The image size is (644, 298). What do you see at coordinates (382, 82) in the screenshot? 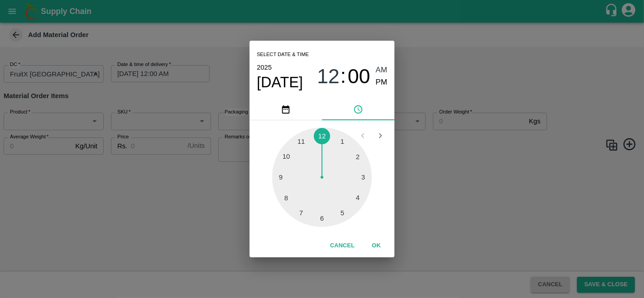
I see `button: PM` at bounding box center [382, 82].